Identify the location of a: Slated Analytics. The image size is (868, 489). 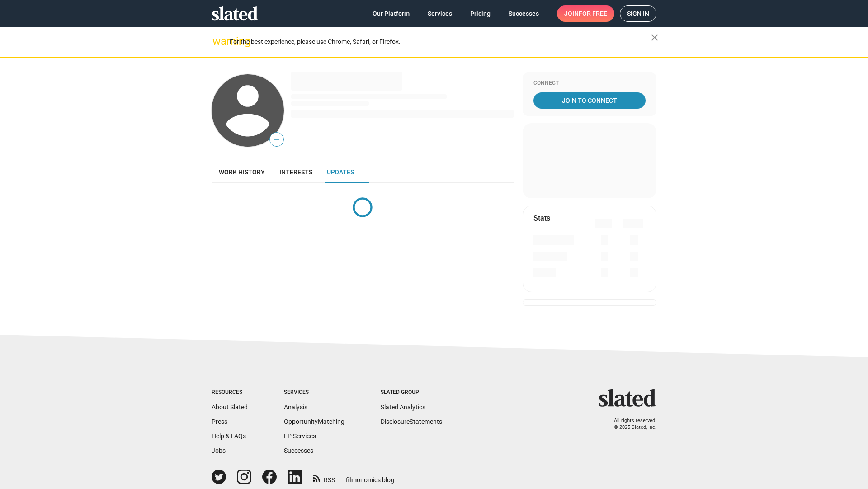
(403, 407).